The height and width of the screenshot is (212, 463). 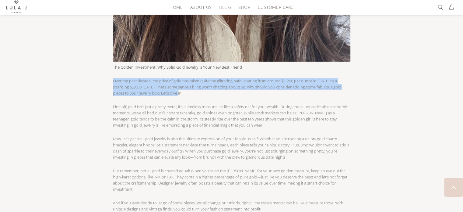 What do you see at coordinates (274, 7) in the screenshot?
I see `a: CUSTOMER CARE` at bounding box center [274, 7].